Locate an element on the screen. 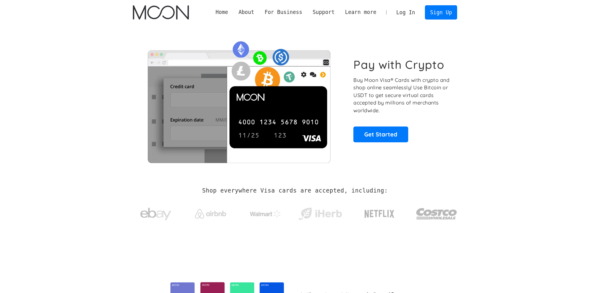 Image resolution: width=590 pixels, height=293 pixels. a: ebay is located at coordinates (156, 212).